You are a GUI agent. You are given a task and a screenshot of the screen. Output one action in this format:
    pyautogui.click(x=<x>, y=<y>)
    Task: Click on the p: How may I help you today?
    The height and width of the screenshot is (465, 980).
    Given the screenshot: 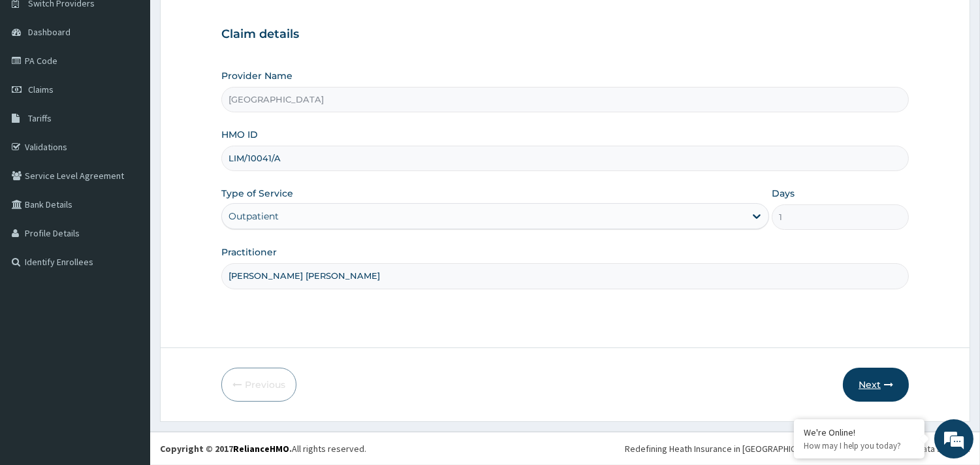 What is the action you would take?
    pyautogui.click(x=860, y=445)
    